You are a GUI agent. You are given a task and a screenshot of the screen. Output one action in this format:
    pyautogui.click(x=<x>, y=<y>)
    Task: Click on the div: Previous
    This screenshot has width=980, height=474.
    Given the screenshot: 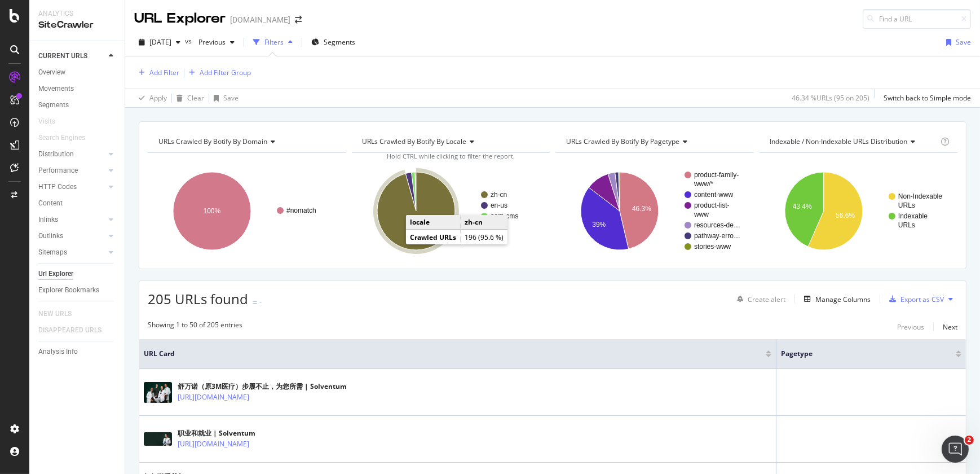 What is the action you would take?
    pyautogui.click(x=911, y=327)
    